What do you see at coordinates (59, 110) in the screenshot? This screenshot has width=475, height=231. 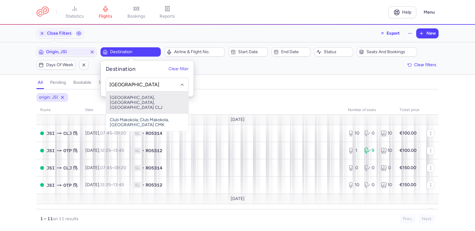 I see `th: route` at bounding box center [59, 110].